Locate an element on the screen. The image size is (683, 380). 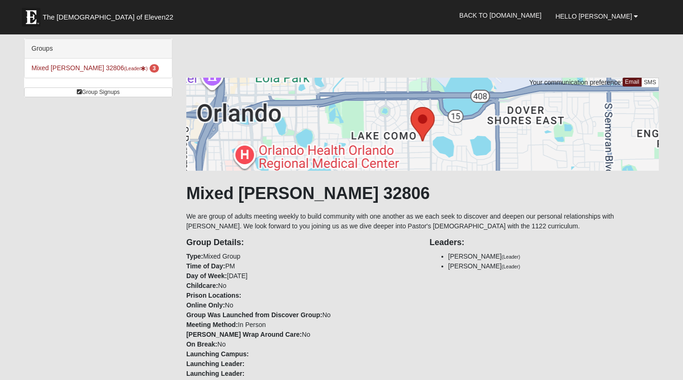
strong: Launching Leader: is located at coordinates (215, 364).